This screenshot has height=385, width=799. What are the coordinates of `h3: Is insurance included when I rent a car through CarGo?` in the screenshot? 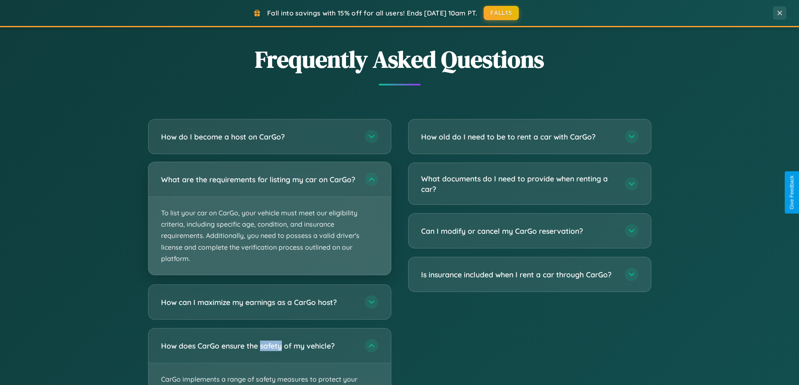 It's located at (519, 275).